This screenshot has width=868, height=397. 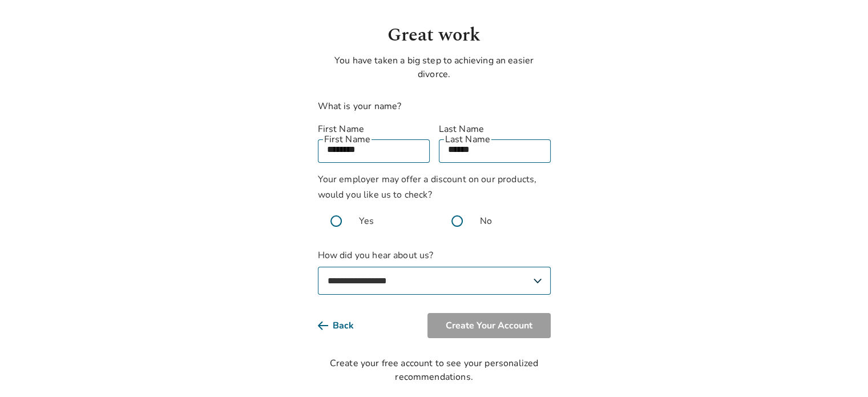 I want to click on h1: Great work, so click(x=434, y=35).